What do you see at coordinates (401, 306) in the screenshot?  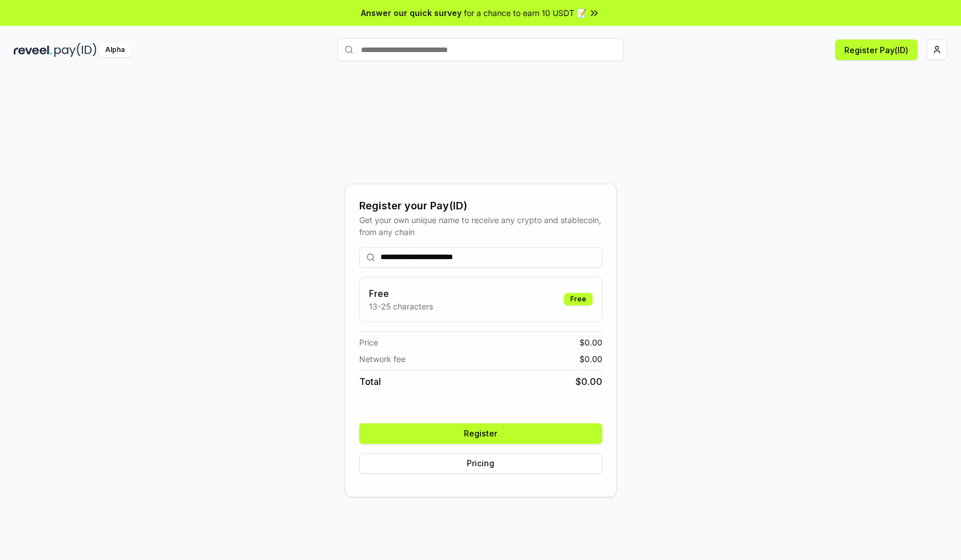 I see `p: 13-25 characters` at bounding box center [401, 306].